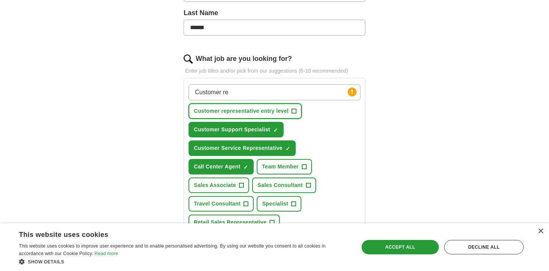 The height and width of the screenshot is (271, 549). I want to click on div: Close, so click(541, 231).